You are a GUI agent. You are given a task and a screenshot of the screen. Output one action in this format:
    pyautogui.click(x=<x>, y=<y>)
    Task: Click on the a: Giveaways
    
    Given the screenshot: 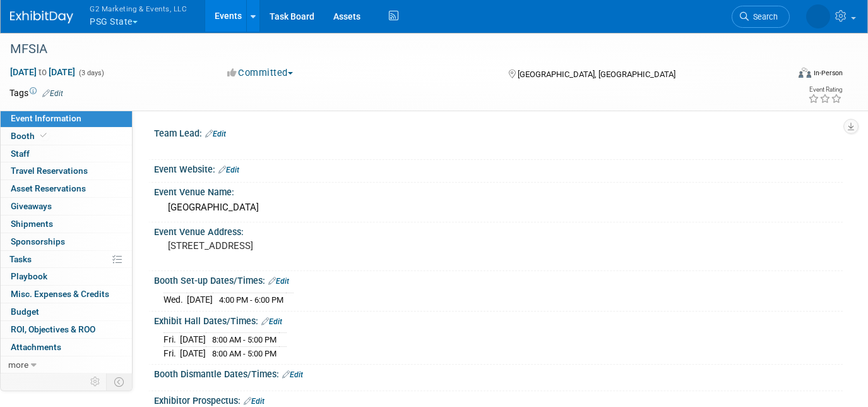 What is the action you would take?
    pyautogui.click(x=66, y=206)
    